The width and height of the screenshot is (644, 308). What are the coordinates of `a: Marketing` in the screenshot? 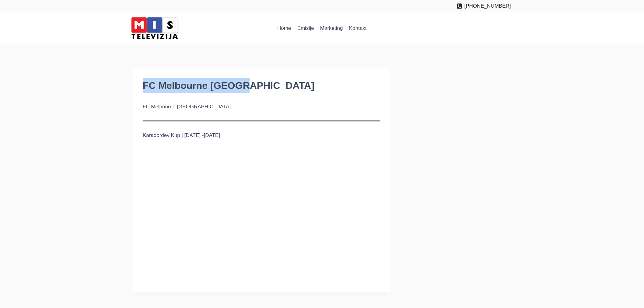 It's located at (332, 28).